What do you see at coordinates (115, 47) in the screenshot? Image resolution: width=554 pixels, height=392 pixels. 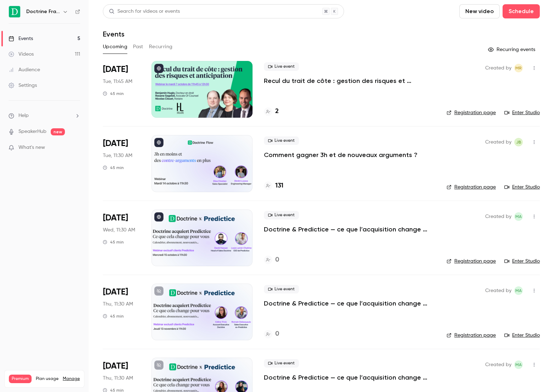 I see `button: Upcoming` at bounding box center [115, 47].